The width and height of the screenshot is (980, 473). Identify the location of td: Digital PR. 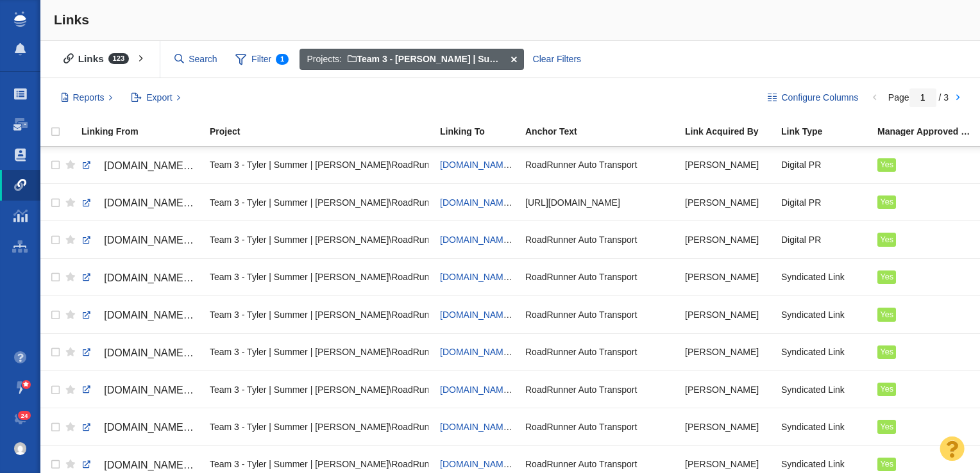
(823, 203).